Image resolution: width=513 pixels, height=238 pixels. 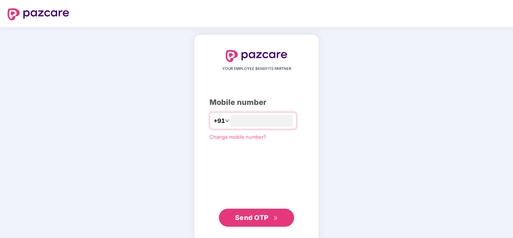 What do you see at coordinates (256, 69) in the screenshot?
I see `span: YOUR EMPLOYEE BENEFITS PARTNER` at bounding box center [256, 69].